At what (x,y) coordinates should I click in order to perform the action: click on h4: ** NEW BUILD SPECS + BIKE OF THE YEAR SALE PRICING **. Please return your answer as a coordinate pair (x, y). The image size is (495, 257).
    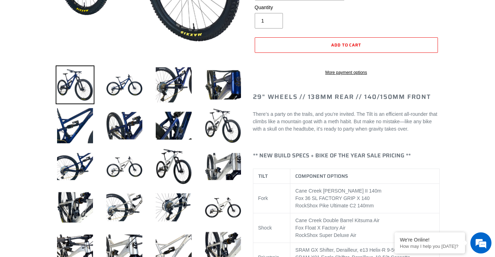
    Looking at the image, I should click on (346, 155).